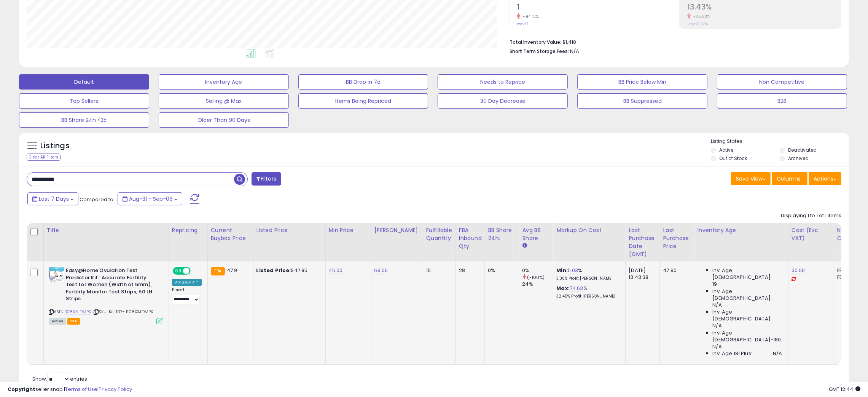  Describe the element at coordinates (845, 389) in the screenshot. I see `span: 2025-09-15 12:44 GMT` at that location.